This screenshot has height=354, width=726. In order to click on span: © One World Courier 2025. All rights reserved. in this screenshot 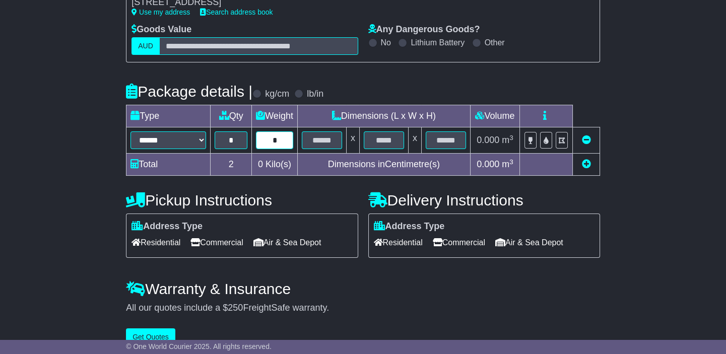, I will do `click(199, 347)`.